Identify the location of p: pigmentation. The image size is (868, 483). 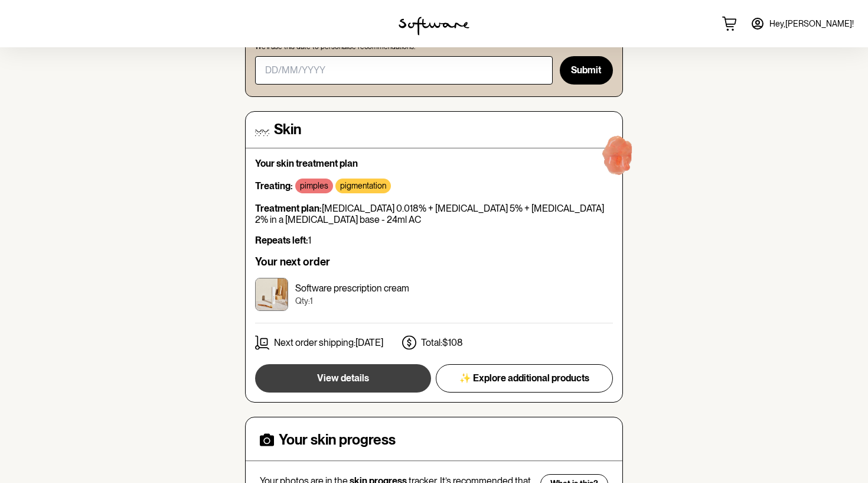
(363, 186).